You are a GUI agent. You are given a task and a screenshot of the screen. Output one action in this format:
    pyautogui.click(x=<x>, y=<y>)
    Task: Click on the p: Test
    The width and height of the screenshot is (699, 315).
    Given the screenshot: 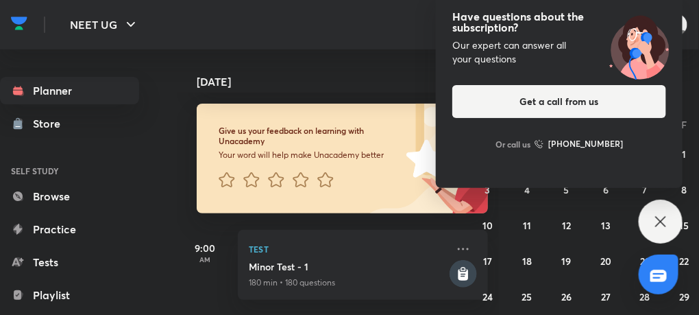 What is the action you would take?
    pyautogui.click(x=348, y=249)
    